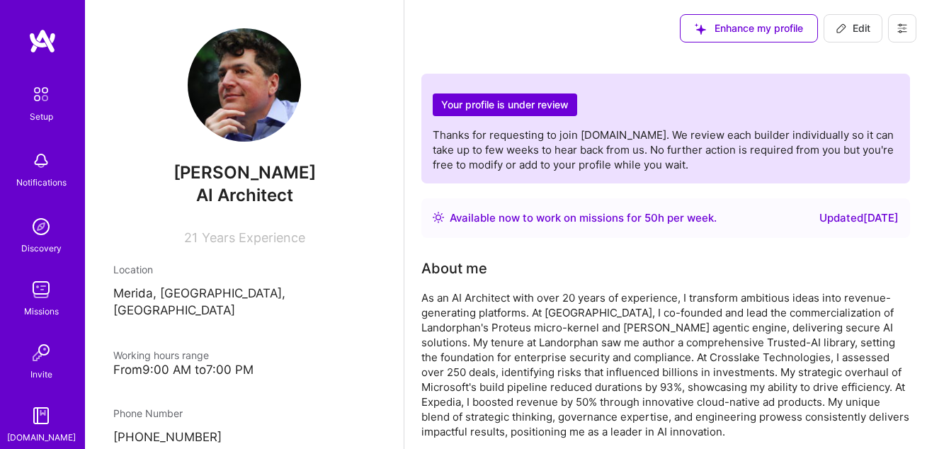 This screenshot has height=449, width=927. I want to click on div: As an AI Architect with over 20 years of experience, I transform ambitious ideas into revenue-gen..., so click(666, 365).